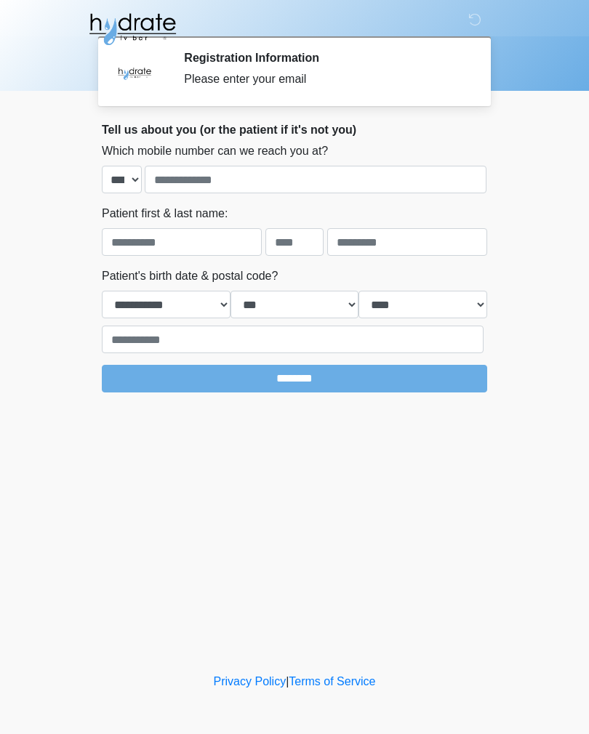 Image resolution: width=589 pixels, height=734 pixels. Describe the element at coordinates (324, 79) in the screenshot. I see `div: Please enter your email` at that location.